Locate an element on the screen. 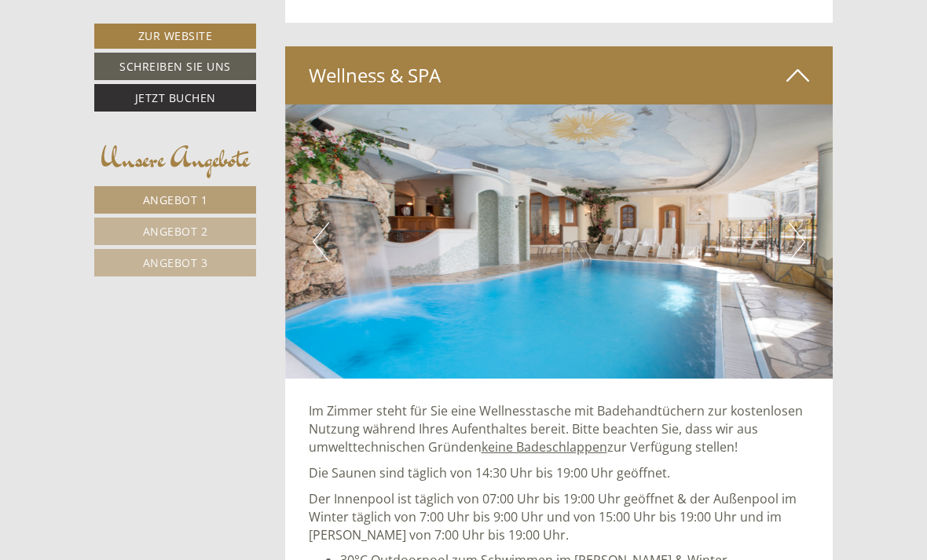 The height and width of the screenshot is (560, 927). p: Im Zimmer steht für Sie eine Wellnesstasche mit Badehandtüchern zur kostenlosen Nutzung während I... is located at coordinates (559, 429).